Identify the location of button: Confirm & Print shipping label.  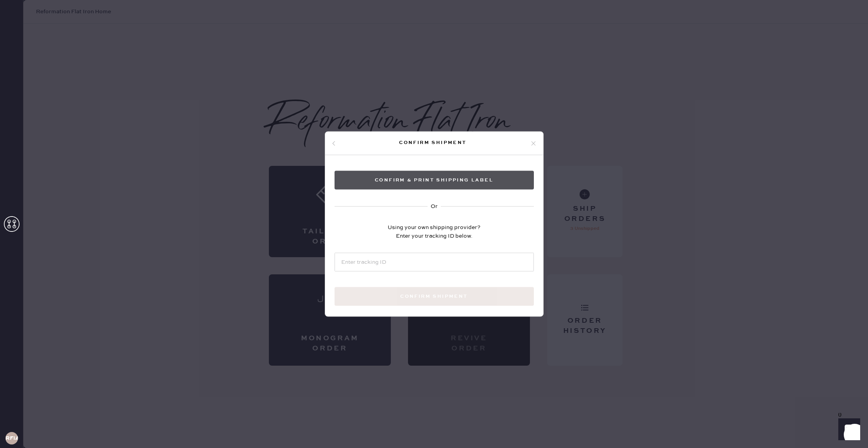
(434, 180).